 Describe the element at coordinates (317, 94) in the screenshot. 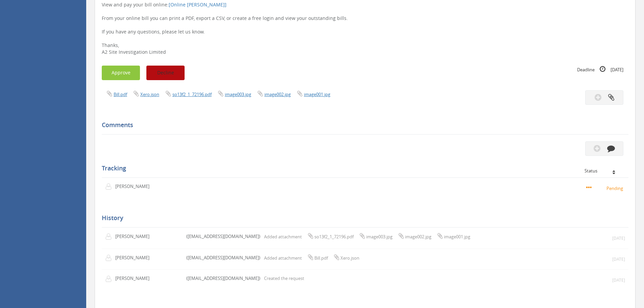

I see `a: image001.jpg` at that location.